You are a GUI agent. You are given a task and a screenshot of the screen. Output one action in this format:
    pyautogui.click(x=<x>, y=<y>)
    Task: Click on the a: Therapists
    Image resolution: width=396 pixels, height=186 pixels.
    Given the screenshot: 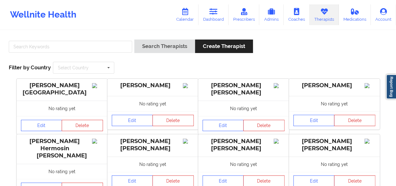 What is the action you would take?
    pyautogui.click(x=324, y=15)
    